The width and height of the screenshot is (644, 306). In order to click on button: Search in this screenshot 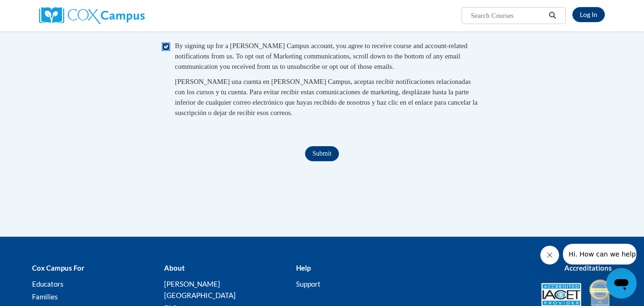, I will do `click(553, 16)`.